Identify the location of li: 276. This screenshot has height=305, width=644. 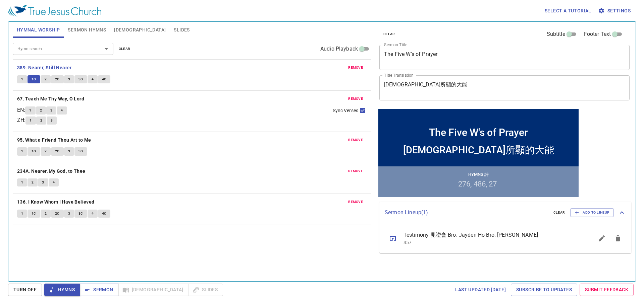
(89, 77).